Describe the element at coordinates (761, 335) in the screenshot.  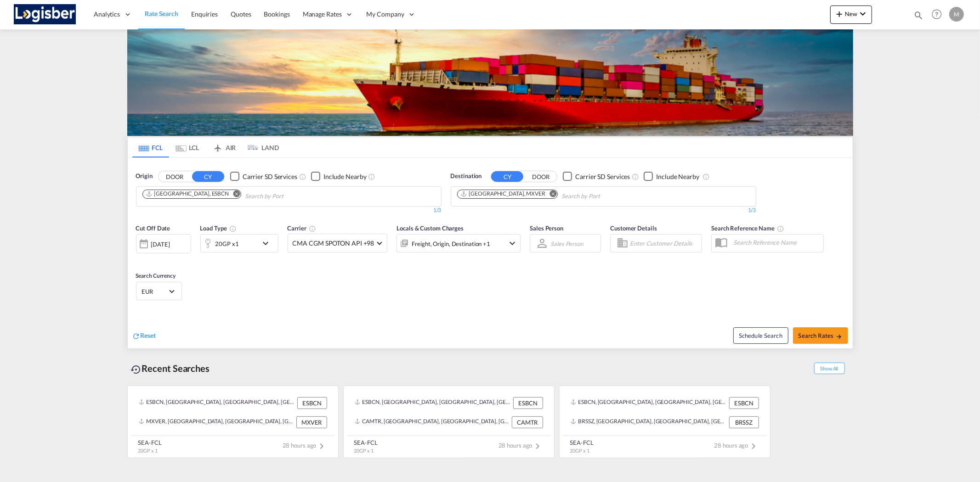
I see `button: Note: By default Schedule search will only considerorigin ports, destination ports and cut off da...` at that location.